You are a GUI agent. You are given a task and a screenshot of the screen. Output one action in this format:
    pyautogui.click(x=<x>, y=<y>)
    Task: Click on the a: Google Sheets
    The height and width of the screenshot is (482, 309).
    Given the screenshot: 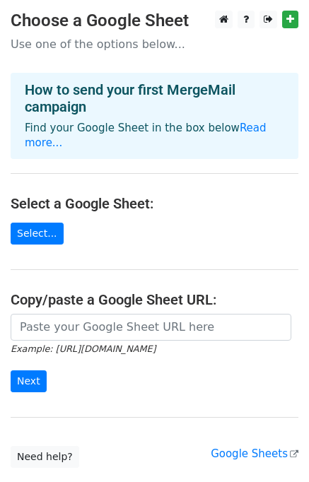 What is the action you would take?
    pyautogui.click(x=255, y=454)
    